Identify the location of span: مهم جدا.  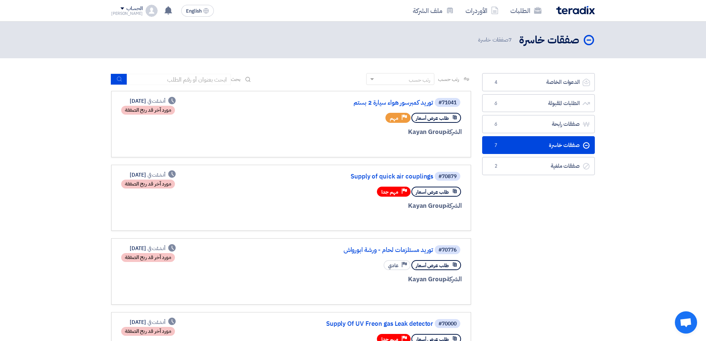
(390, 192).